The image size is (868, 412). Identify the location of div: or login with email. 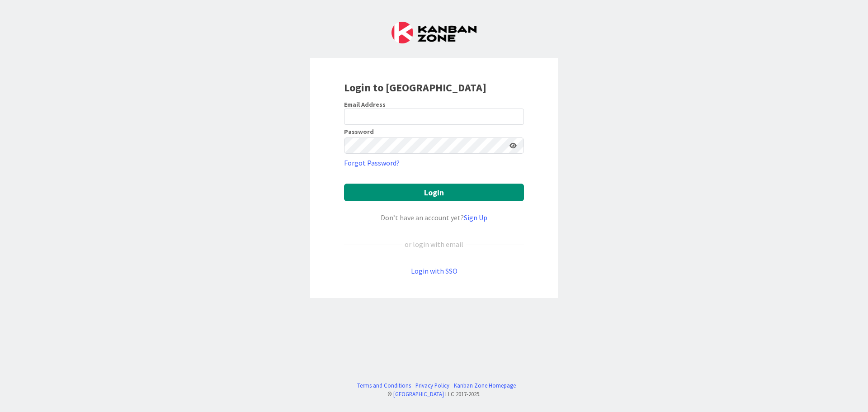
(434, 244).